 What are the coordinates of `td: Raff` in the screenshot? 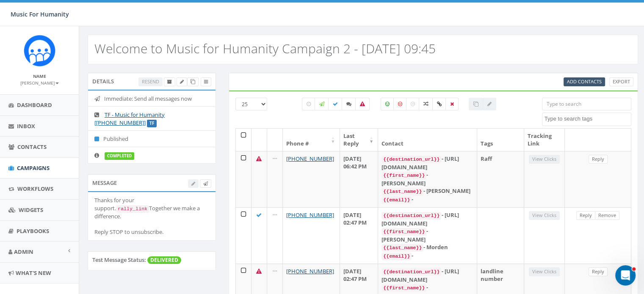 It's located at (500, 179).